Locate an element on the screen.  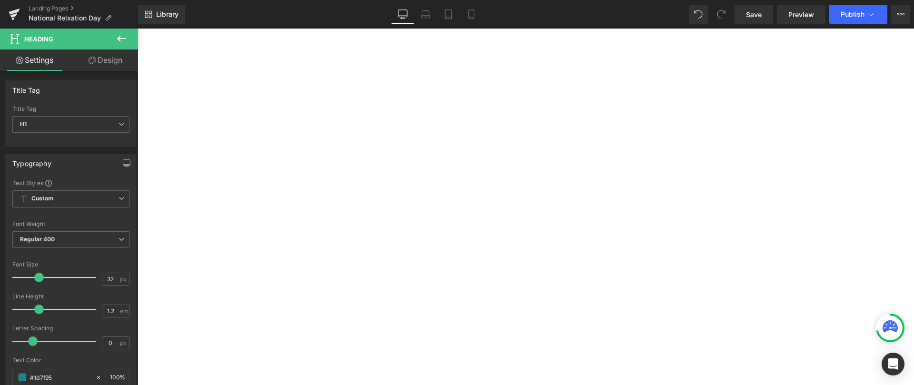
a: Desktop is located at coordinates (403, 14).